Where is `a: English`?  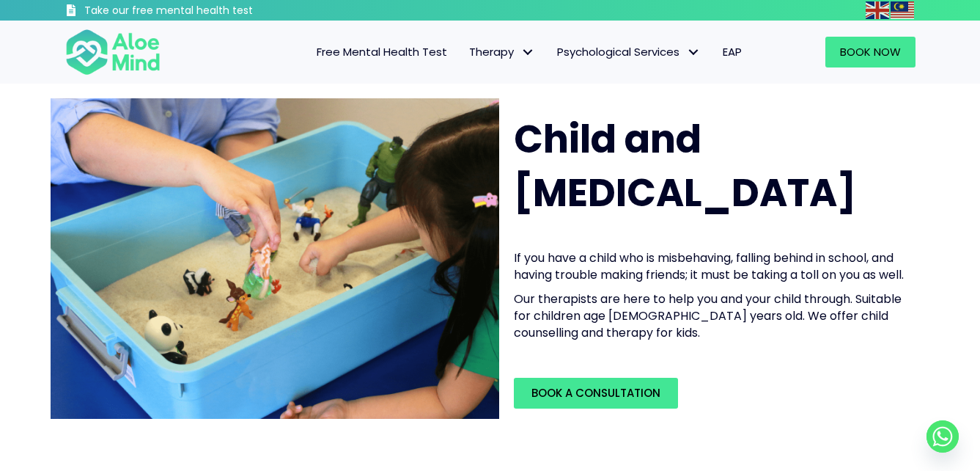
a: English is located at coordinates (878, 10).